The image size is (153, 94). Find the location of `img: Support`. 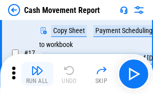

img: Support is located at coordinates (124, 10).